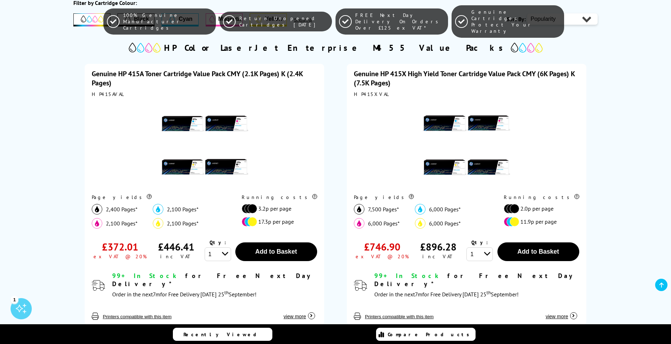 The height and width of the screenshot is (344, 671). I want to click on div: HP415AVAL, so click(204, 94).